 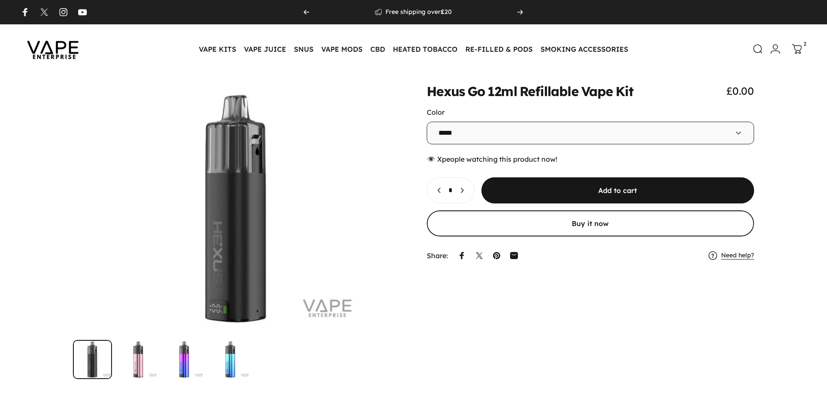 I want to click on p: Share:, so click(x=437, y=255).